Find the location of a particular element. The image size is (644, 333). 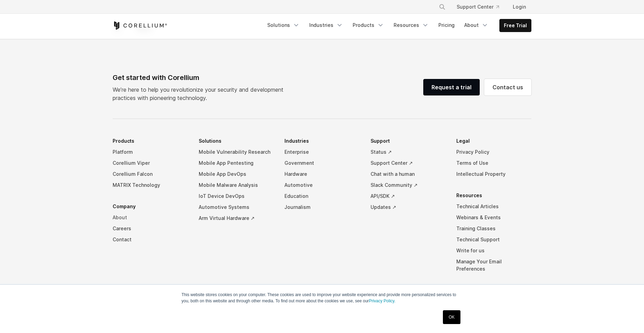

p: This website stores cookies on your computer. These cookies are used to improve your website expe... is located at coordinates (322, 298).